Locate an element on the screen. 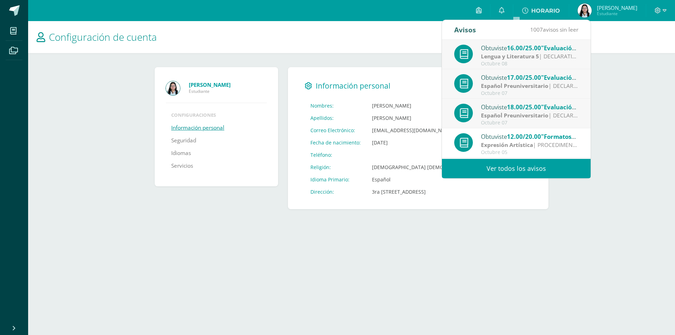 The width and height of the screenshot is (675, 335). span: Información personal is located at coordinates (353, 86).